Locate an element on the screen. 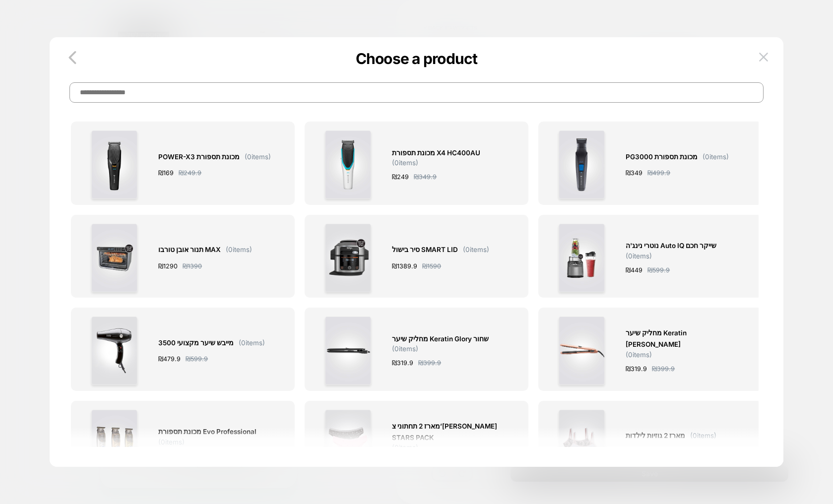 The width and height of the screenshot is (833, 504). span: Add to Cart is located at coordinates (98, 328).